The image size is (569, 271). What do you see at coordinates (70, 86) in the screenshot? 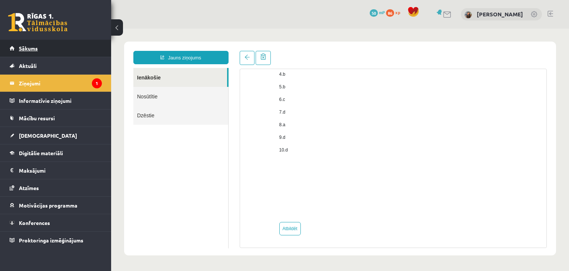
I see `a: Dzēstie` at bounding box center [70, 86].